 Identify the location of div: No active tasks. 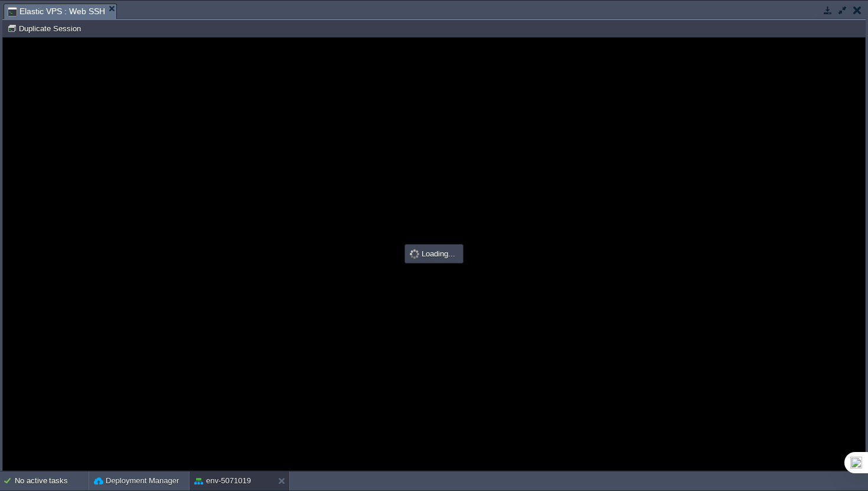
(51, 481).